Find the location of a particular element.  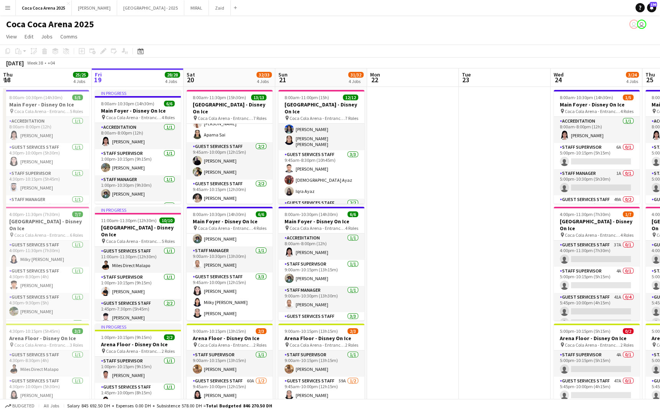

span: 25 is located at coordinates (650, 80).